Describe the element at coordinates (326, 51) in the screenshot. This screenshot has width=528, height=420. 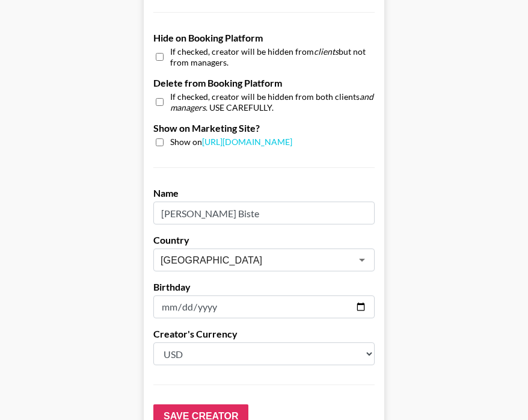
I see `em: clients` at that location.